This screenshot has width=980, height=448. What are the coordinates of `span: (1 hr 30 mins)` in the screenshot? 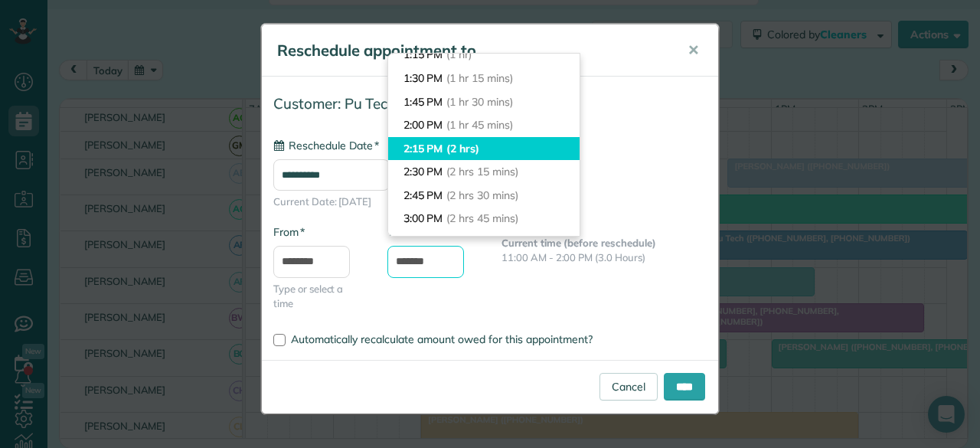 It's located at (479, 102).